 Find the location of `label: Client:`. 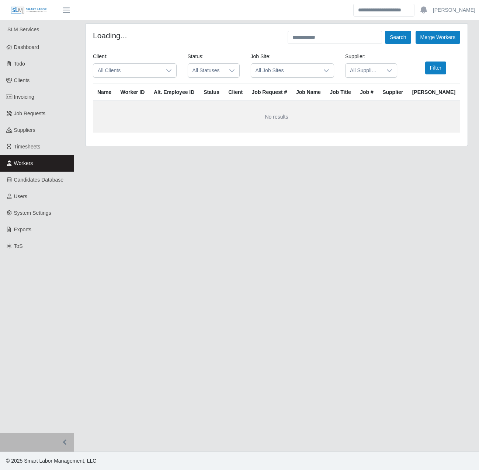

label: Client: is located at coordinates (100, 56).